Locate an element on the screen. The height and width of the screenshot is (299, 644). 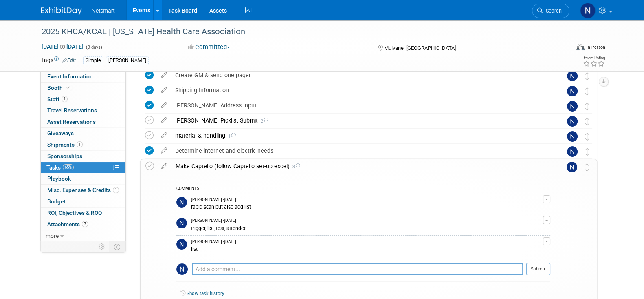
a: more is located at coordinates (84, 235).